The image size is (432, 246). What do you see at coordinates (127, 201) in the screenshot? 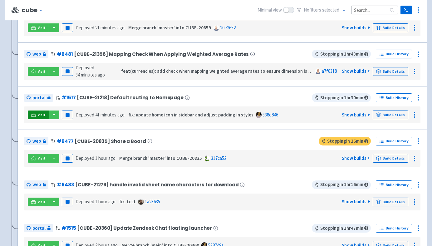
I see `strong: fix: test` at bounding box center [127, 201].